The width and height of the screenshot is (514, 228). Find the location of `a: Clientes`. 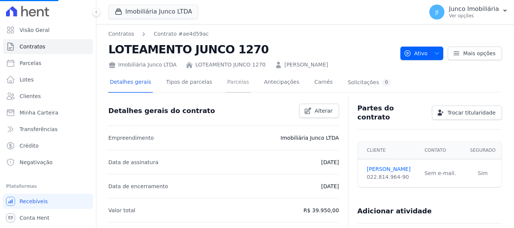

a: Clientes is located at coordinates (48, 96).